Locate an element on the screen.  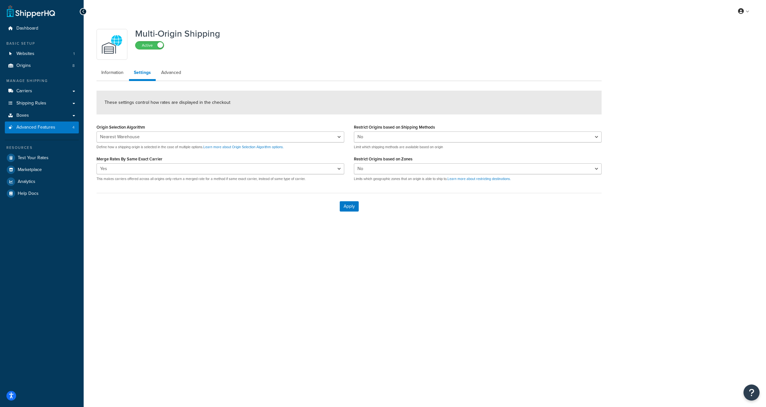
li: Help Docs is located at coordinates (42, 194).